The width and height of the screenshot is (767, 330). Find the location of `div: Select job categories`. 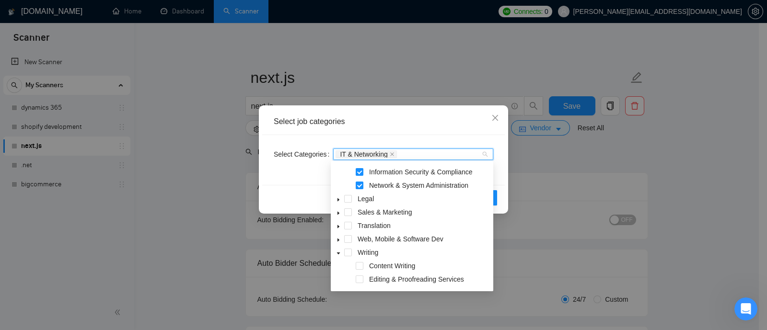

div: Select job categories is located at coordinates (383, 122).